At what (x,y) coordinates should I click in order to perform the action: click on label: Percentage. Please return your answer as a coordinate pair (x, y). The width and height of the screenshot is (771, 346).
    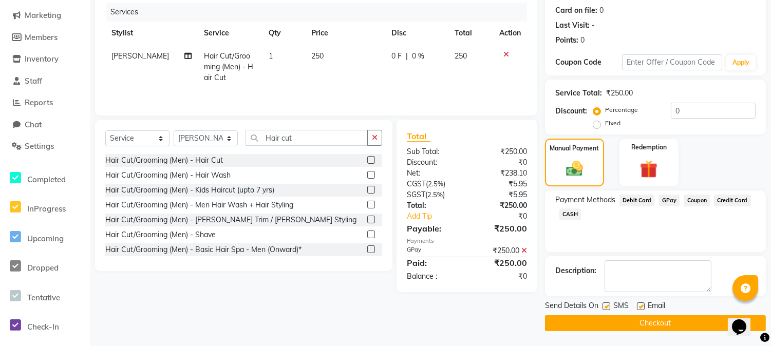
    Looking at the image, I should click on (621, 110).